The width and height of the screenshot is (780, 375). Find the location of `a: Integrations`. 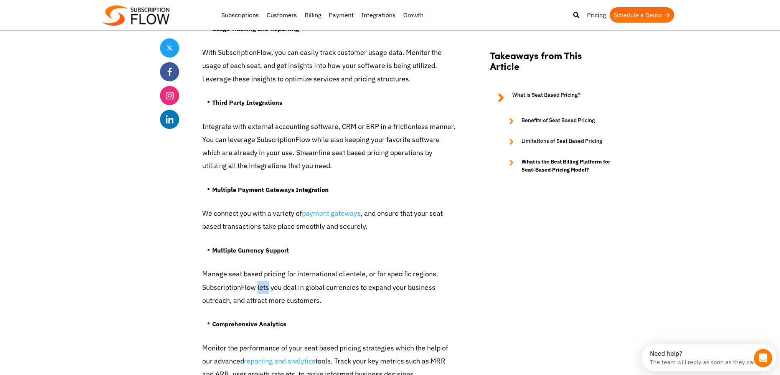

a: Integrations is located at coordinates (378, 15).